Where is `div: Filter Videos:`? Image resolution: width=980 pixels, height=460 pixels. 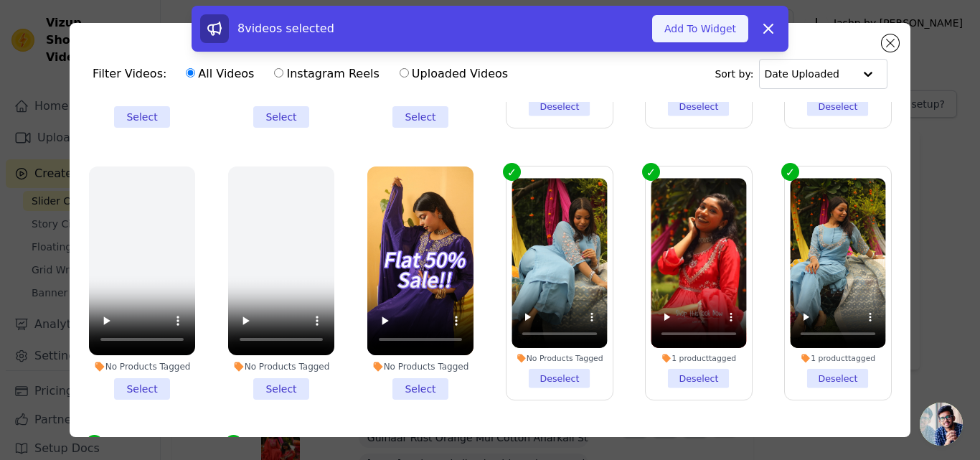
div: Filter Videos: is located at coordinates (304, 74).